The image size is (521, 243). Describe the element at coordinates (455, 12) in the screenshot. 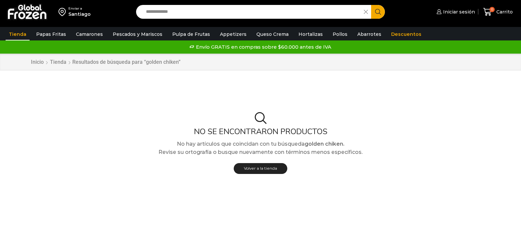

I see `a: Iniciar sesión` at that location.